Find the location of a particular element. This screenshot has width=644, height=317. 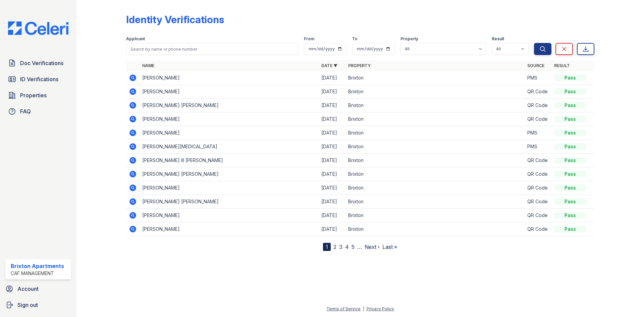

a: Sign out is located at coordinates (38, 305).